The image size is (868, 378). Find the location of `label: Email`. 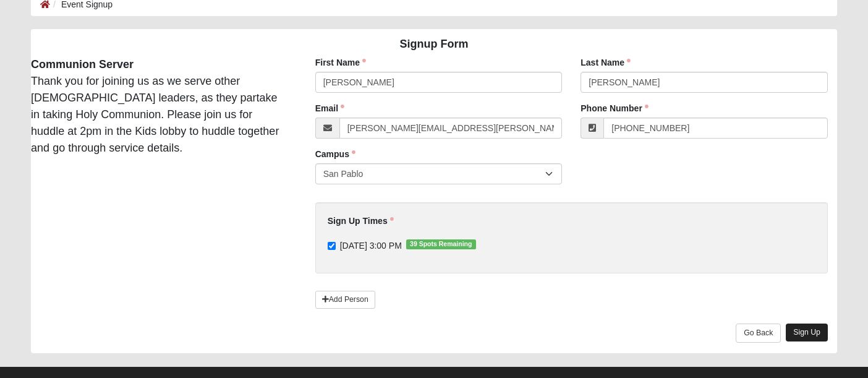

label: Email is located at coordinates (330, 108).